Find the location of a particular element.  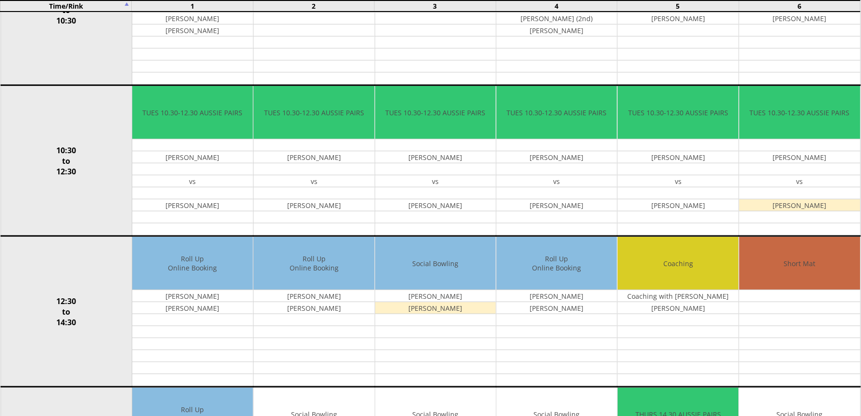

td: Social Bowling is located at coordinates (435, 264).